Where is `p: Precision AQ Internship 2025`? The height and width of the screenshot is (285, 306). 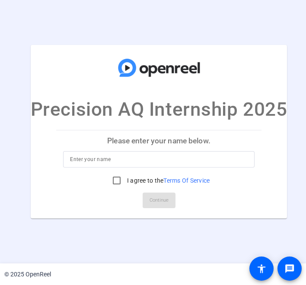 p: Precision AQ Internship 2025 is located at coordinates (159, 109).